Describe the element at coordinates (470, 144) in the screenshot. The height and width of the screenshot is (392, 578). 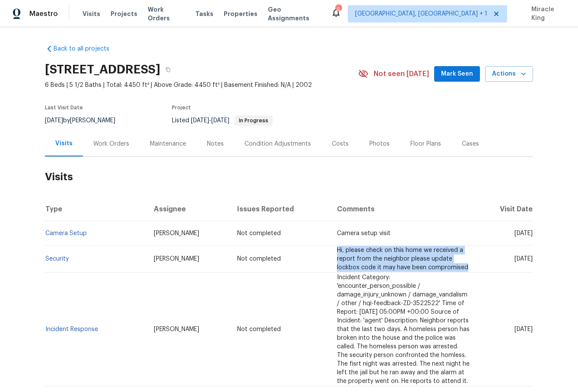
I see `div: Cases` at that location.